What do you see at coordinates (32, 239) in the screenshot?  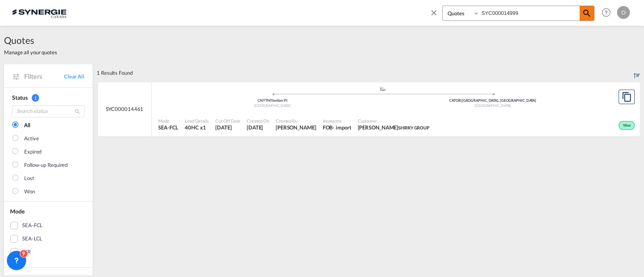 I see `div: SEA-LCL` at bounding box center [32, 239].